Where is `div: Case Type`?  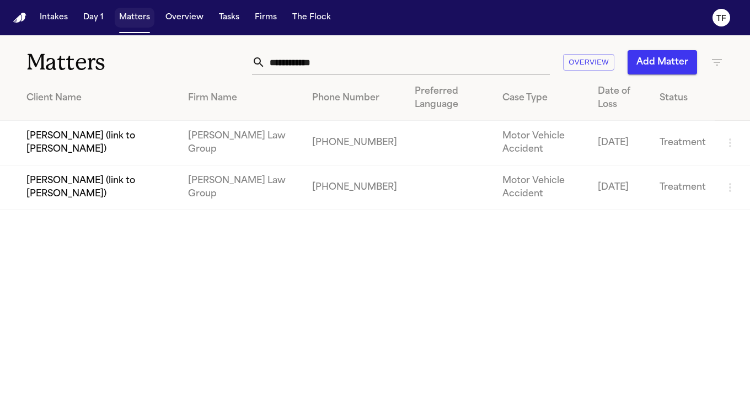 div: Case Type is located at coordinates (541, 98).